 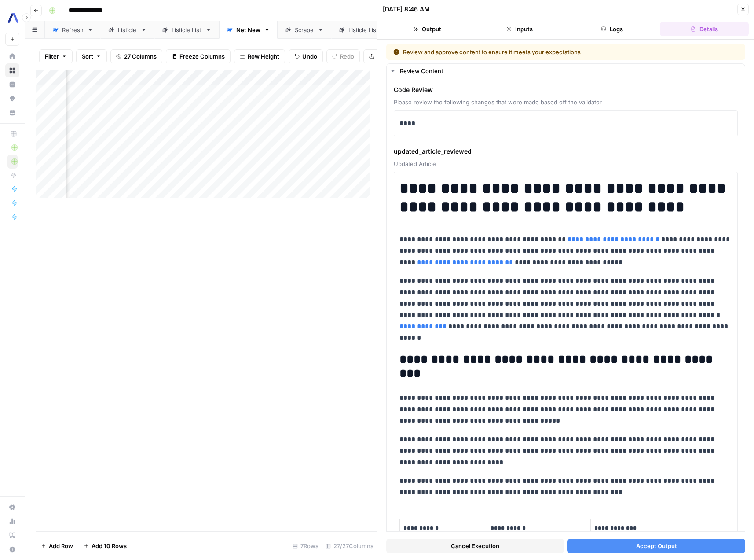 What do you see at coordinates (105, 546) in the screenshot?
I see `button: Add 10 Rows` at bounding box center [105, 546].